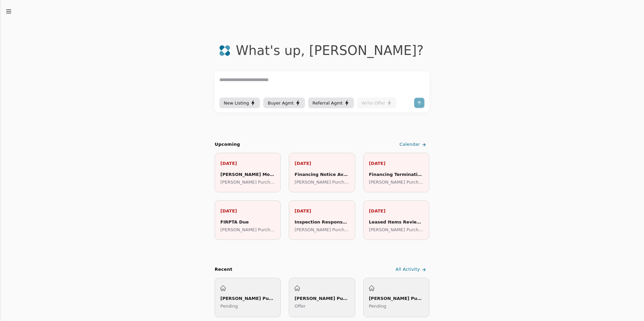  Describe the element at coordinates (411, 269) in the screenshot. I see `a: All Activity` at that location.